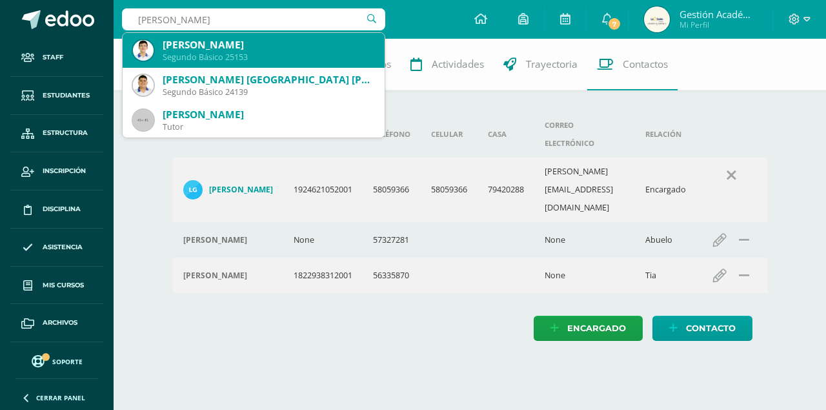  What do you see at coordinates (57, 247) in the screenshot?
I see `a: Asistencia` at bounding box center [57, 247].